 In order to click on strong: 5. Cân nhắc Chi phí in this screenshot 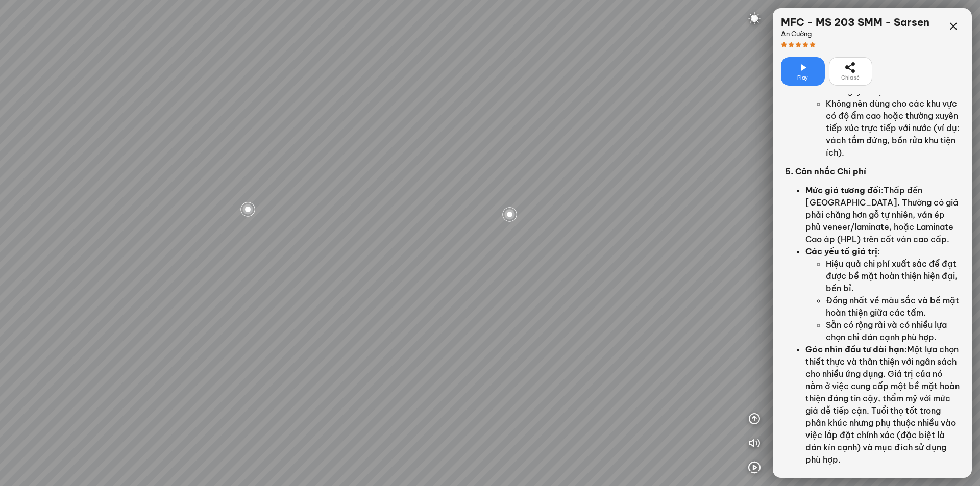, I will do `click(825, 172)`.